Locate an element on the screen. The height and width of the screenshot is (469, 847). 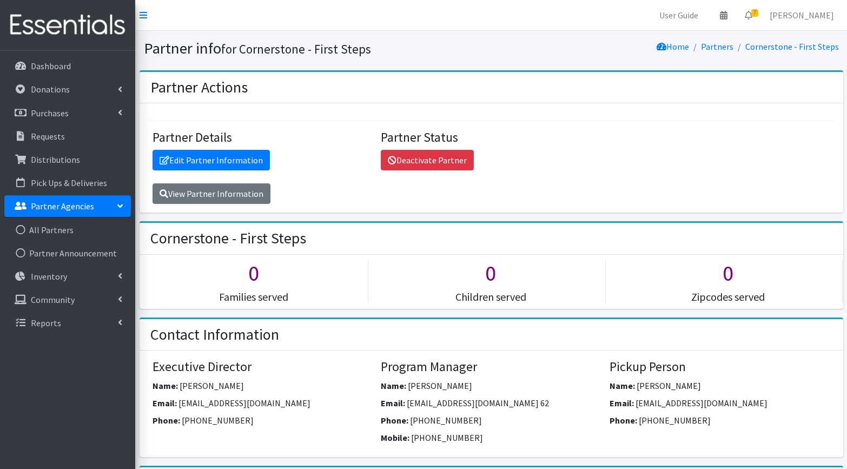
h5: Children served is located at coordinates (491, 297).